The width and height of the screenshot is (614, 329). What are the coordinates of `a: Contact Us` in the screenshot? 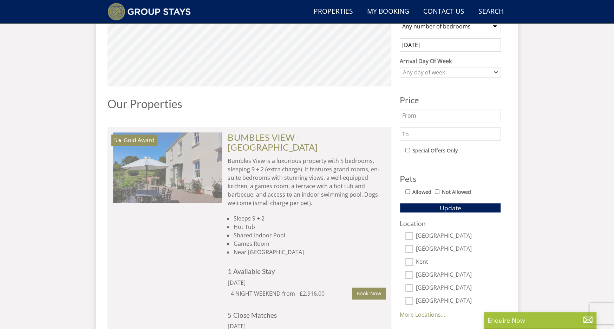 It's located at (443, 12).